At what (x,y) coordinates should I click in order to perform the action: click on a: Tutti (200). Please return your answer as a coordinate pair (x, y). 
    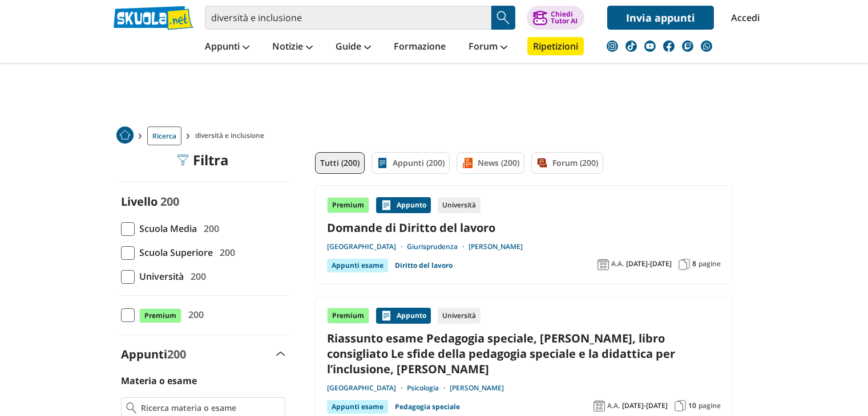
    Looking at the image, I should click on (340, 163).